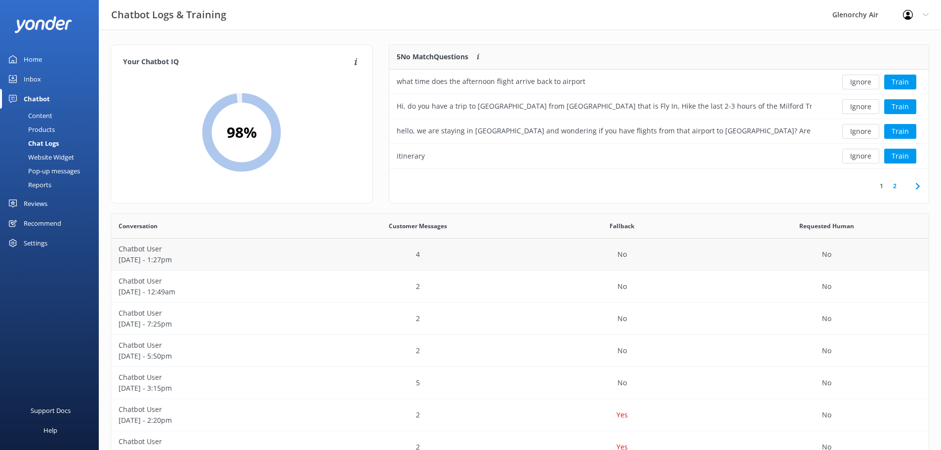 The height and width of the screenshot is (450, 941). Describe the element at coordinates (242, 132) in the screenshot. I see `h2: 98 %` at that location.